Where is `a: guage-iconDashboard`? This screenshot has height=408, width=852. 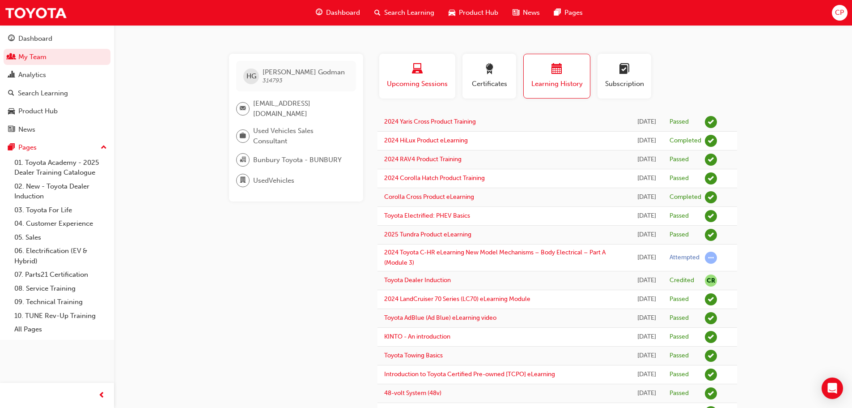
a: guage-iconDashboard is located at coordinates (338, 13).